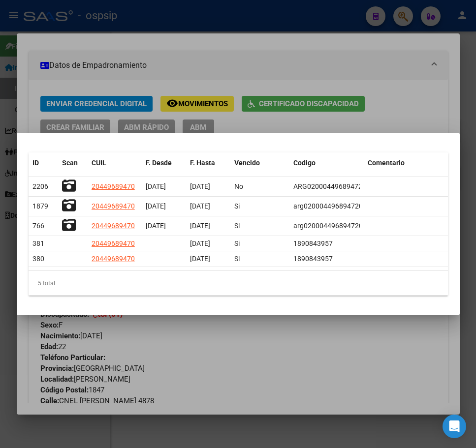  What do you see at coordinates (115, 163) in the screenshot?
I see `datatable-header-cell: CUIL` at bounding box center [115, 163].